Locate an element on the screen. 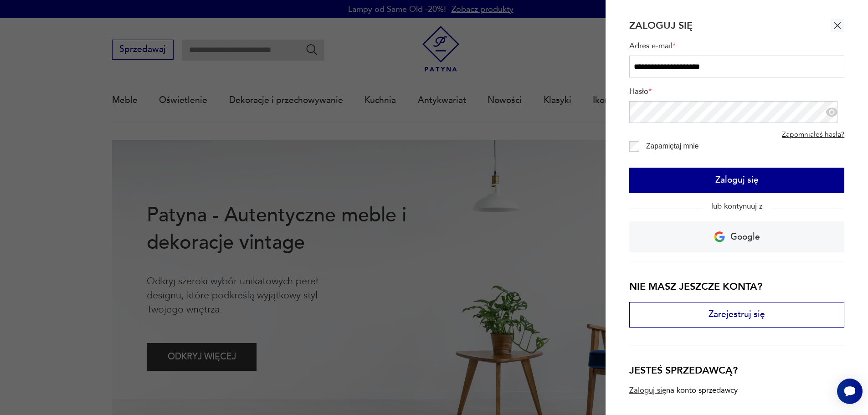 The width and height of the screenshot is (868, 415). h3: Jesteś sprzedawcą? is located at coordinates (737, 370).